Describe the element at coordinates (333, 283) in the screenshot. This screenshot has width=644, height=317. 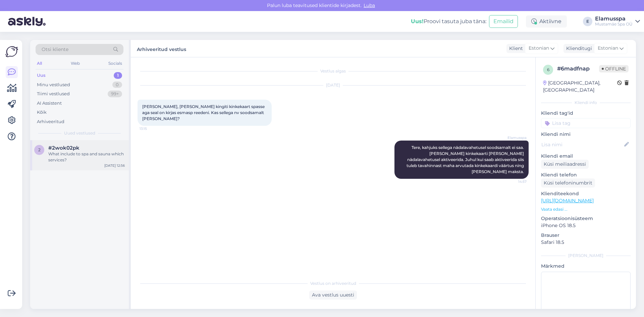
I see `span: Vestlus on arhiveeritud` at that location.